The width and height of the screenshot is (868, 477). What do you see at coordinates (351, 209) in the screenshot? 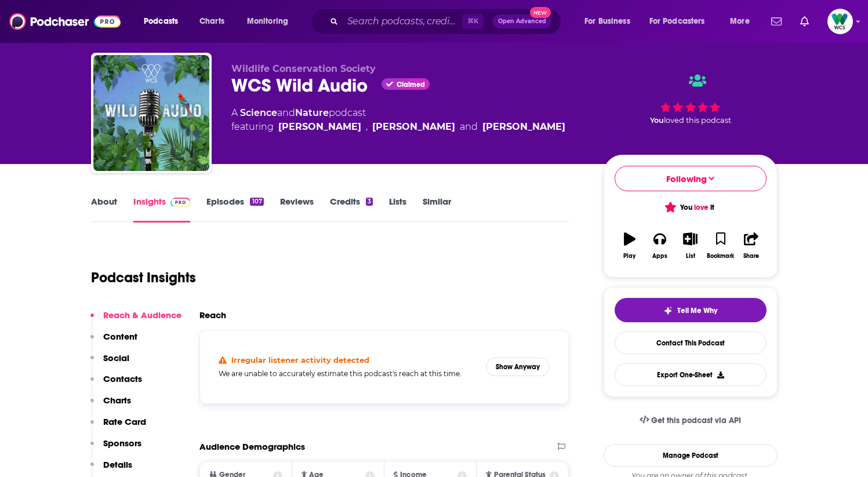
I see `a: Credits3` at bounding box center [351, 209].